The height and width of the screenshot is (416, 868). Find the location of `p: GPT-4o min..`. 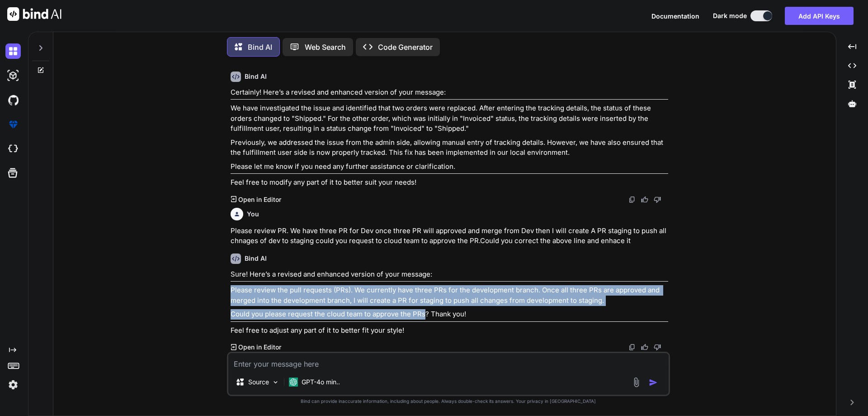

p: GPT-4o min.. is located at coordinates (321, 382).